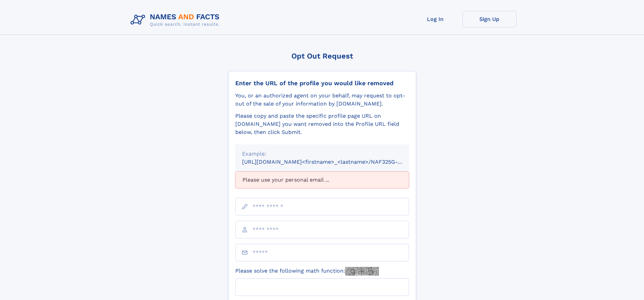 This screenshot has width=644, height=300. What do you see at coordinates (176, 20) in the screenshot?
I see `img: Logo Names and Facts` at bounding box center [176, 20].